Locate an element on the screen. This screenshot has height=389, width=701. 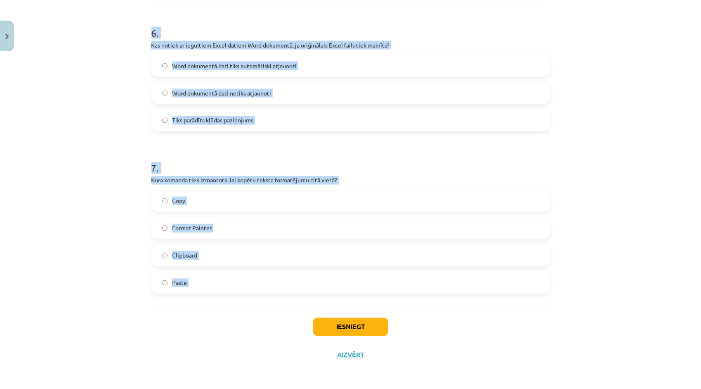
span: Paste is located at coordinates (180, 282).